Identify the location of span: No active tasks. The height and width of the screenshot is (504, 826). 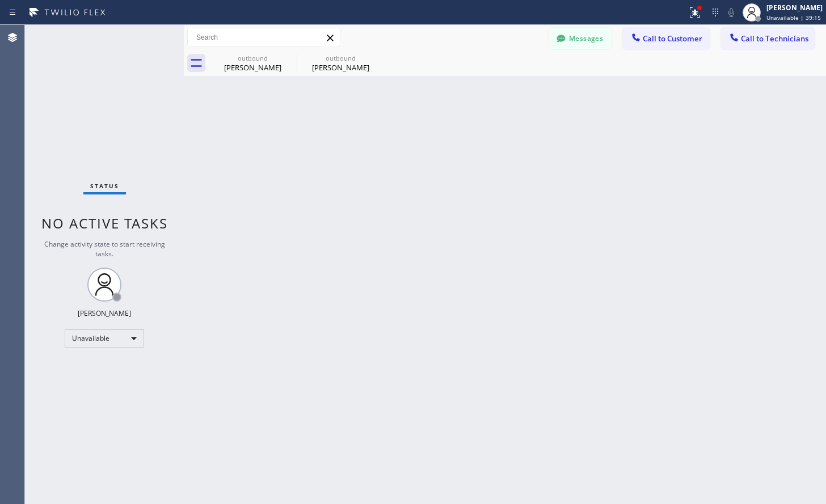
(104, 223).